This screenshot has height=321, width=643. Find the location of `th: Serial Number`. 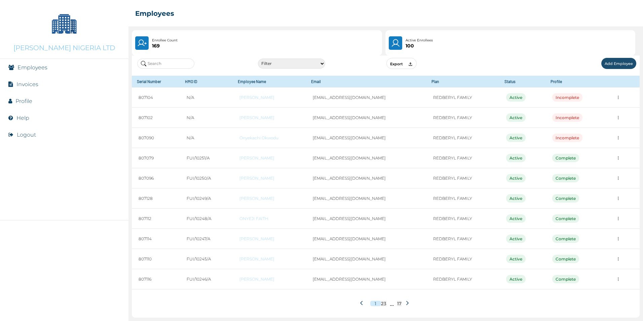

th: Serial Number is located at coordinates (156, 81).